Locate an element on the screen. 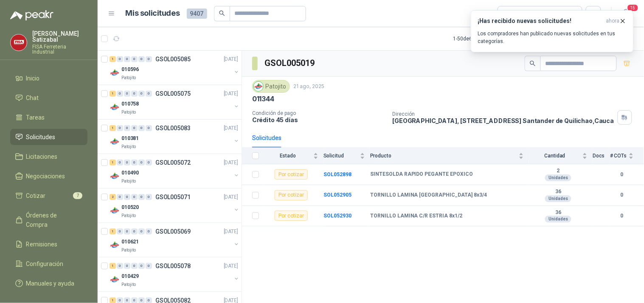 Image resolution: width=644 pixels, height=303 pixels. p: Dirección is located at coordinates (504, 114).